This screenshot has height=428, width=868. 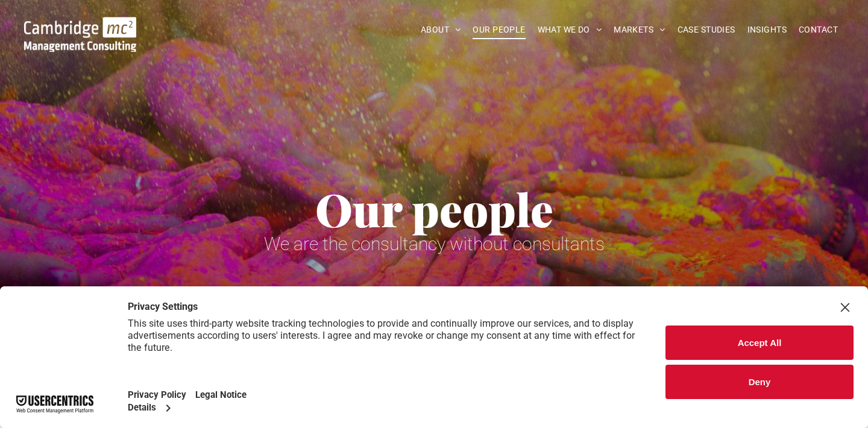 What do you see at coordinates (440, 30) in the screenshot?
I see `a: ABOUT` at bounding box center [440, 30].